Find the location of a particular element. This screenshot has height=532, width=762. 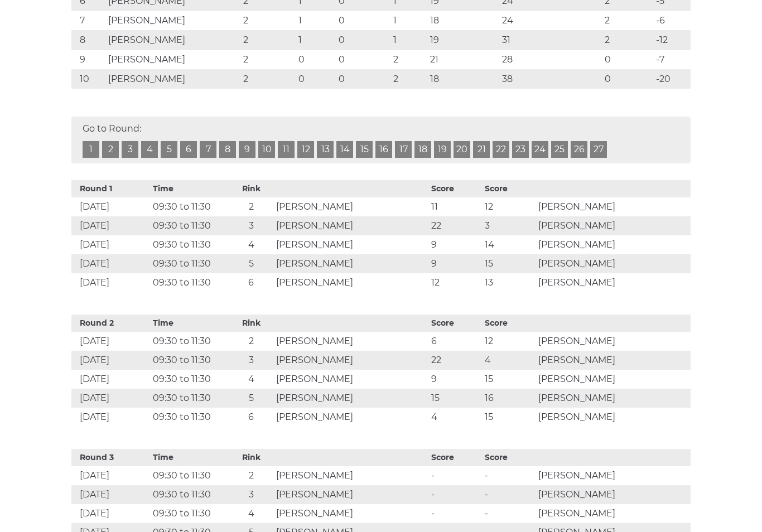

th: Round 3 is located at coordinates (111, 458).